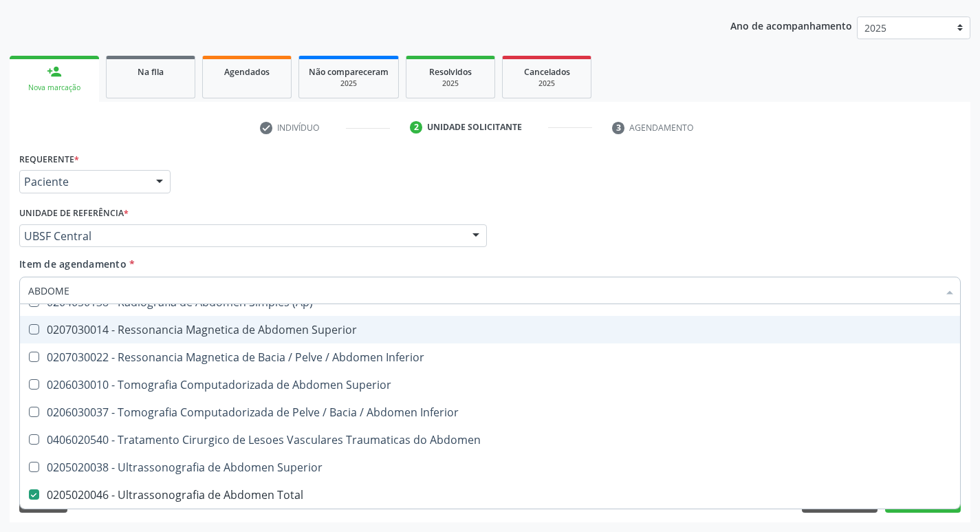 This screenshot has width=980, height=532. Describe the element at coordinates (483, 290) in the screenshot. I see `input: Buscar por procedimentos` at that location.